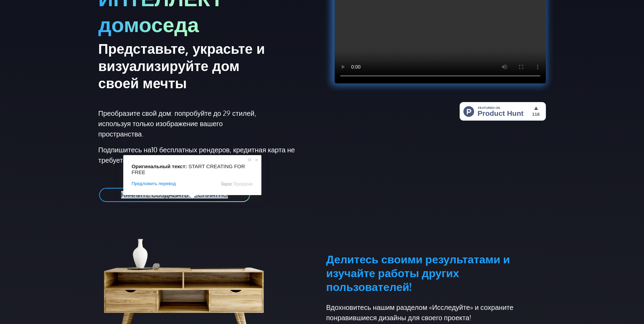 This screenshot has width=644, height=324. Describe the element at coordinates (154, 184) in the screenshot. I see `span: Предложить перевод` at that location.